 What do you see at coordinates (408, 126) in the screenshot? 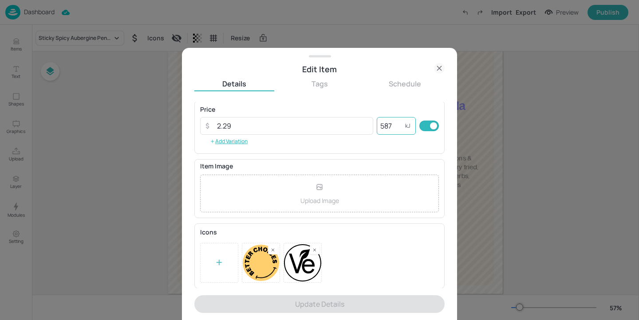
I see `p: kJ` at bounding box center [408, 126].